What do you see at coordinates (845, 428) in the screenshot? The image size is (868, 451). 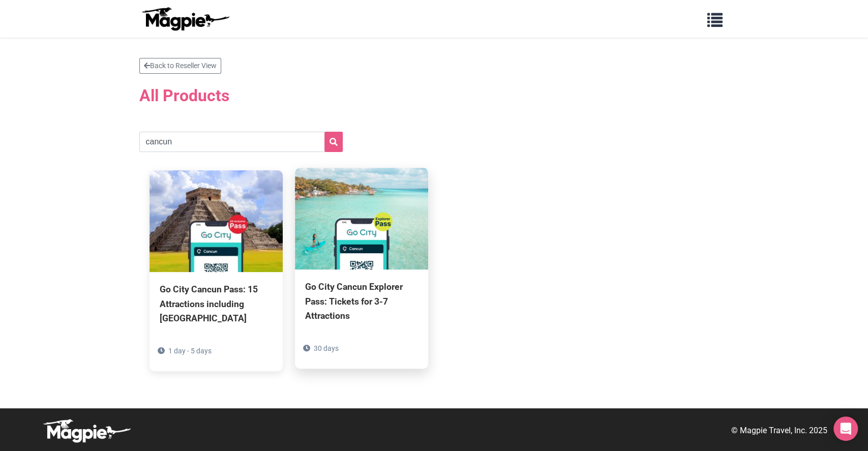 I see `div: Open Intercom Messenger` at bounding box center [845, 428].